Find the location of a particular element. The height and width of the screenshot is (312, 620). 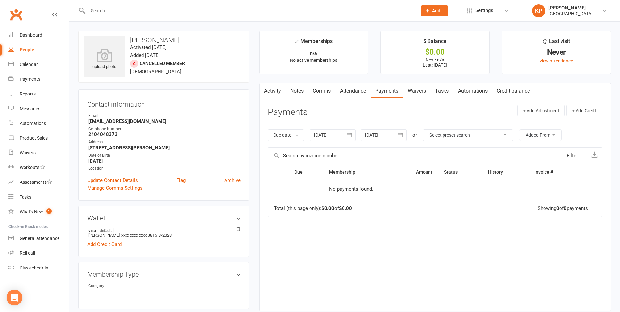

div: Memberships is located at coordinates (313, 43).